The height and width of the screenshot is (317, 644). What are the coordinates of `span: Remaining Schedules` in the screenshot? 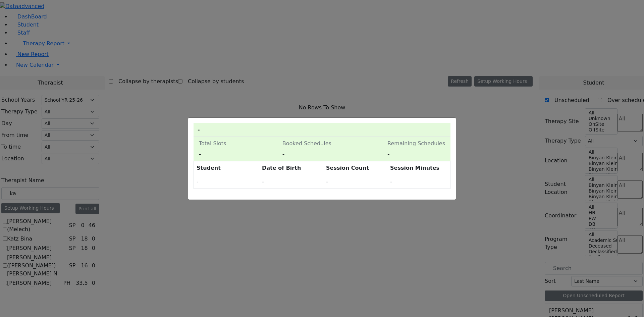 It's located at (416, 143).